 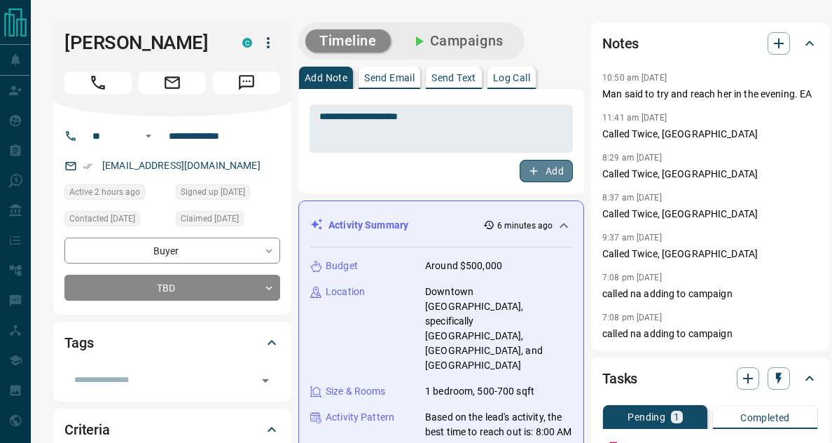 I want to click on div: Mon Aug 18 2025, so click(x=116, y=194).